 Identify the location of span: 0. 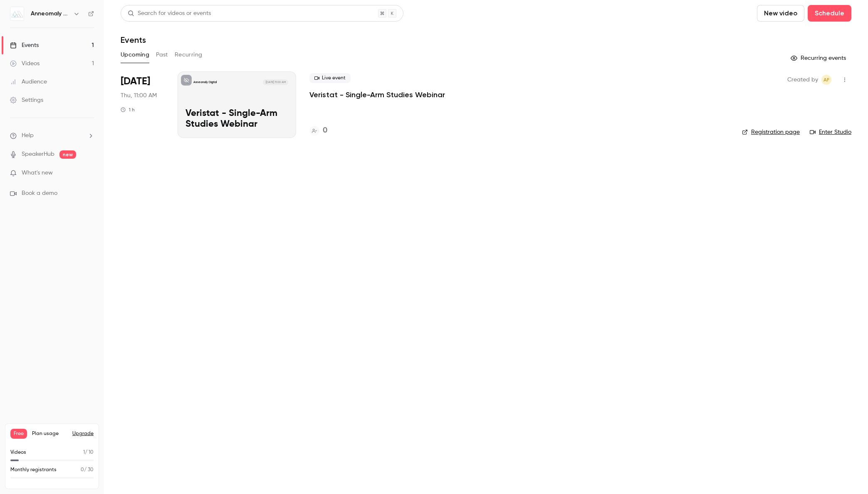
(82, 470).